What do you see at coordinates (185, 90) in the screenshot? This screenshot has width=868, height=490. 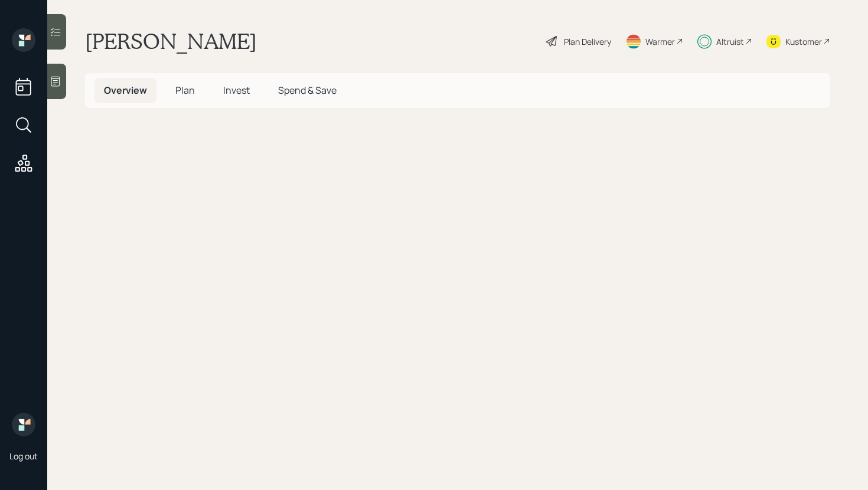 I see `span: Plan` at bounding box center [185, 90].